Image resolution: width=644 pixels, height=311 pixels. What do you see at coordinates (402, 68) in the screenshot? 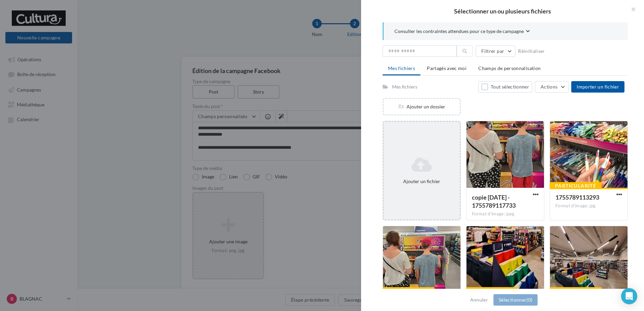
I see `span: Mes fichiers` at bounding box center [402, 68].